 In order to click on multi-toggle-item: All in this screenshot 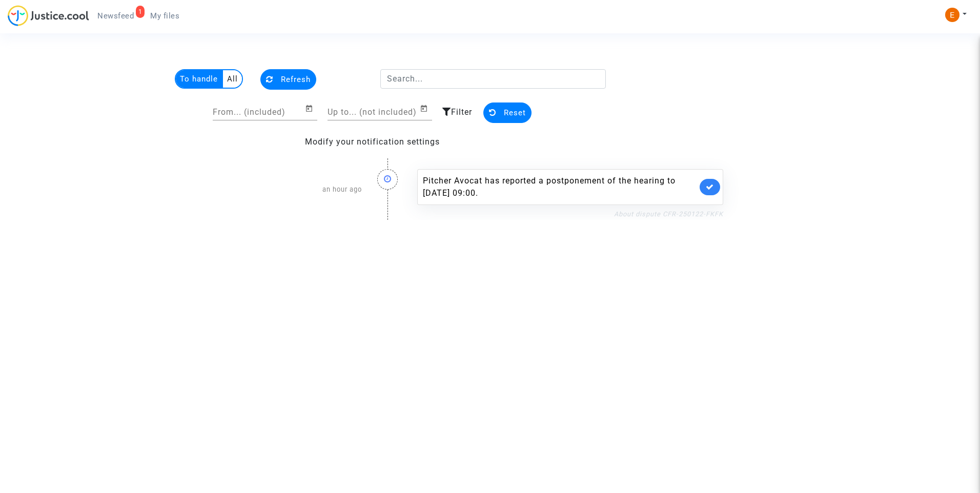, I will do `click(232, 79)`.